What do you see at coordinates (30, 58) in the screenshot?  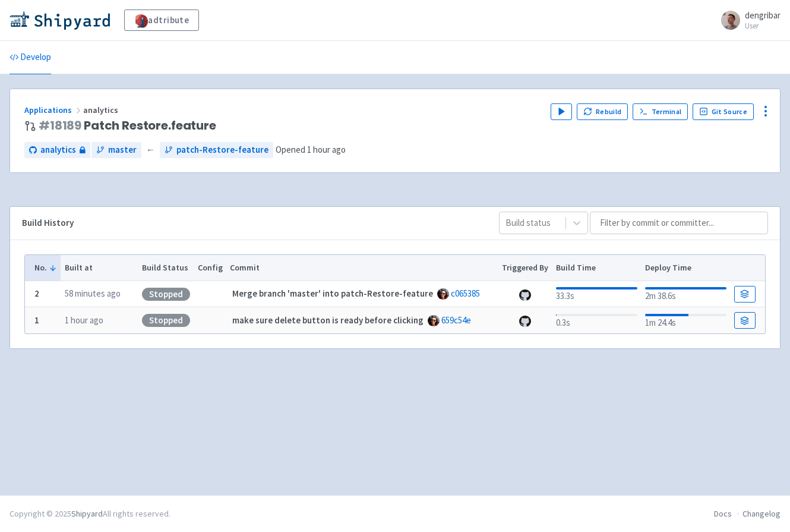 I see `a: Develop` at bounding box center [30, 58].